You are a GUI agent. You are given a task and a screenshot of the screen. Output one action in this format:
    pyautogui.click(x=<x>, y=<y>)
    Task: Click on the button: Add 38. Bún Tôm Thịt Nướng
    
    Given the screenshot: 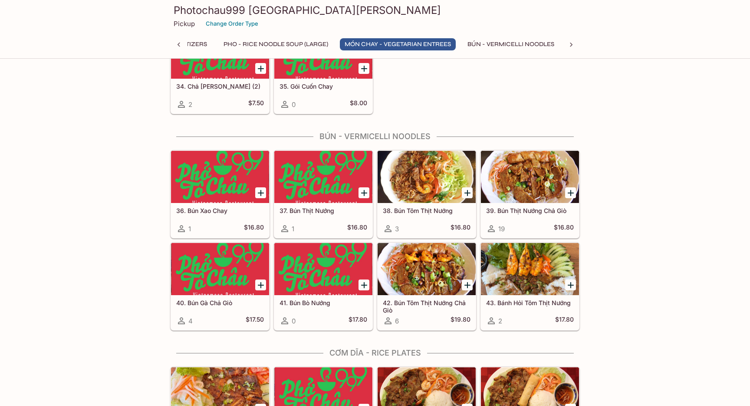 What is the action you would take?
    pyautogui.click(x=467, y=192)
    